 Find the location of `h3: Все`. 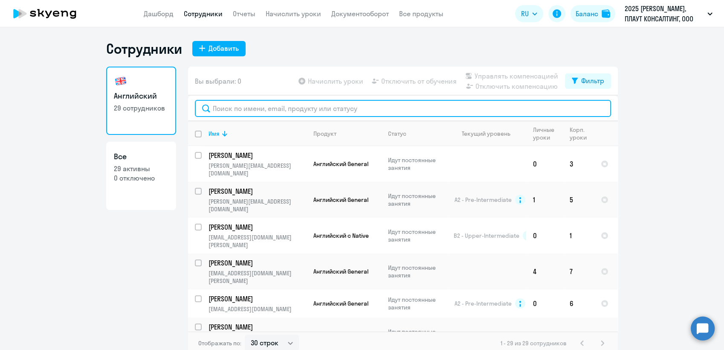

h3: Все is located at coordinates (141, 157).